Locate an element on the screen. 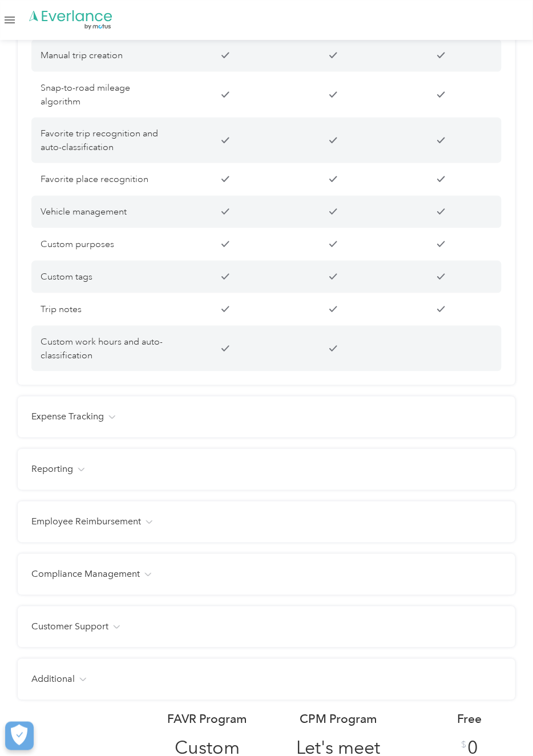 The image size is (533, 756). p: Custom purposes is located at coordinates (105, 244).